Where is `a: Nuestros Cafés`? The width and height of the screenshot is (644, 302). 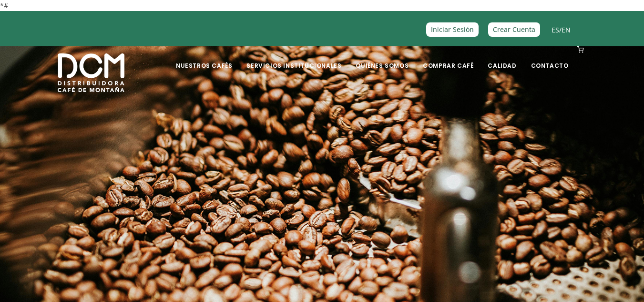
a: Nuestros Cafés is located at coordinates (204, 58).